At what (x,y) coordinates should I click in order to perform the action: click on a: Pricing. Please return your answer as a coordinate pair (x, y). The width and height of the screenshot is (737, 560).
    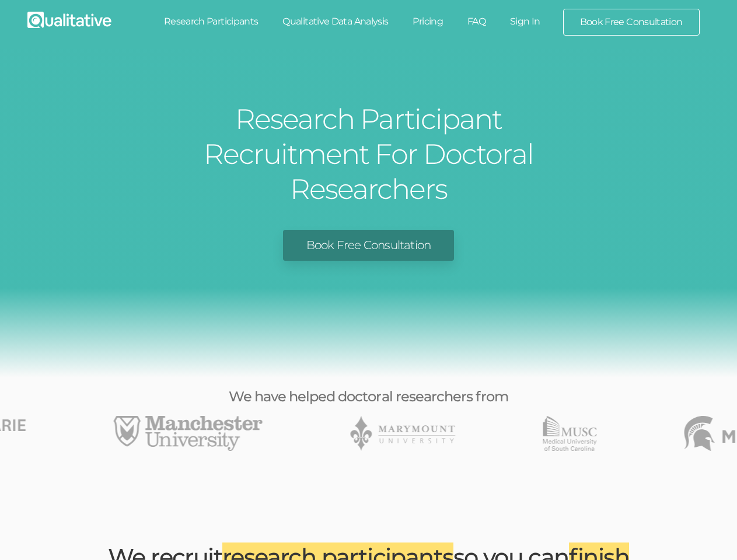
    Looking at the image, I should click on (427, 21).